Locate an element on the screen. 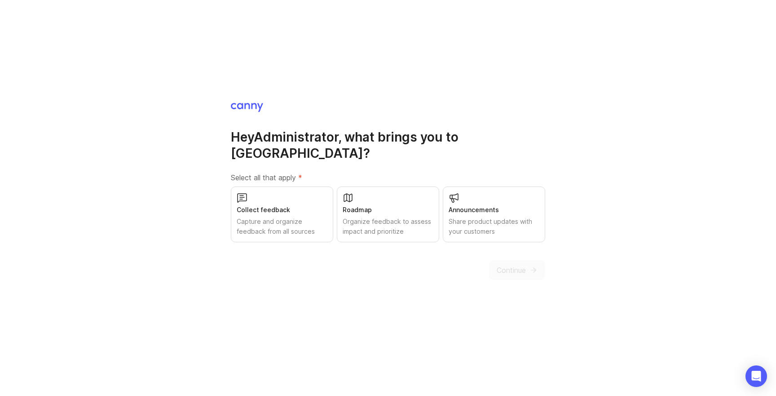 The image size is (776, 396). div: Organize feedback to assess impact and prioritize is located at coordinates (388, 226).